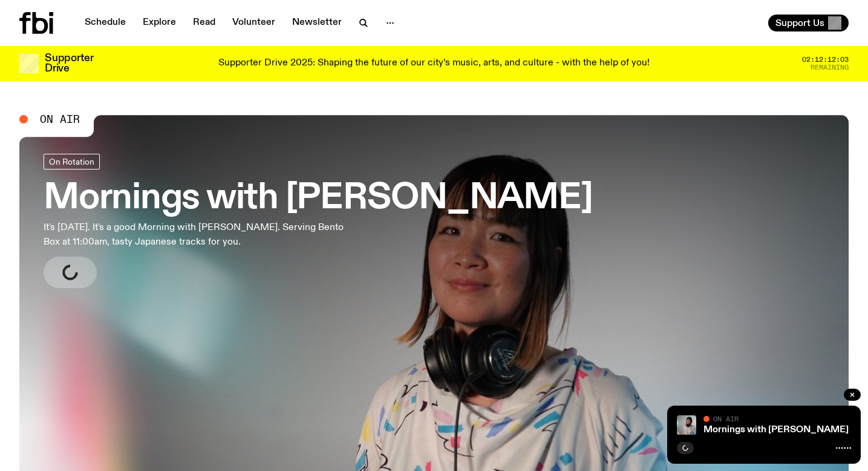 This screenshot has width=868, height=471. Describe the element at coordinates (204, 23) in the screenshot. I see `a: Read` at that location.